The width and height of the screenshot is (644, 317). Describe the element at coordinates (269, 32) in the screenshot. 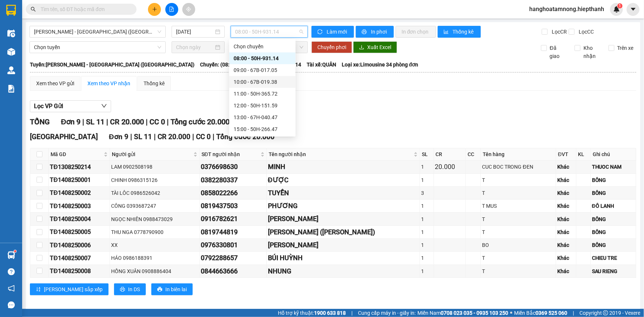

I see `span: 08:00 - 50H-931.14` at that location.